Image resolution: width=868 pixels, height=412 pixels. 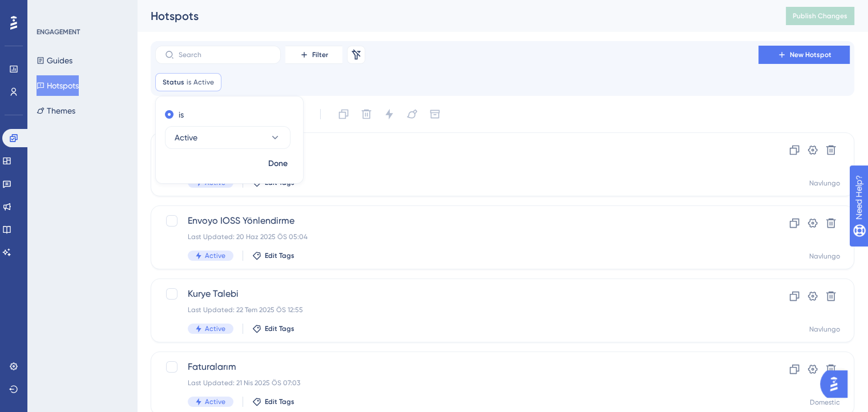 What do you see at coordinates (825, 402) in the screenshot?
I see `div: Domestic` at bounding box center [825, 402].